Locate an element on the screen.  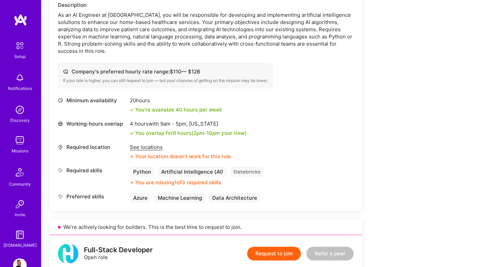
div: You're available 40 hours per week is located at coordinates (176, 109).